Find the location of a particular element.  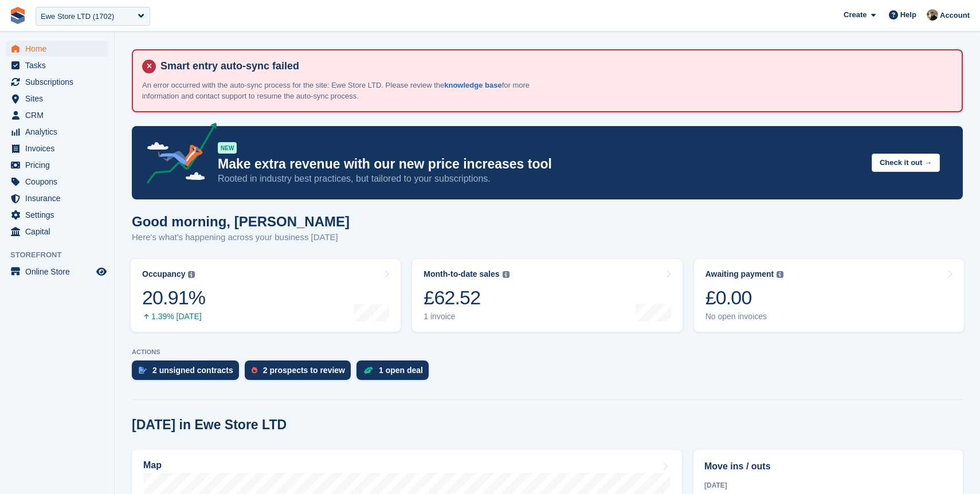

button: Check it out → is located at coordinates (906, 163).